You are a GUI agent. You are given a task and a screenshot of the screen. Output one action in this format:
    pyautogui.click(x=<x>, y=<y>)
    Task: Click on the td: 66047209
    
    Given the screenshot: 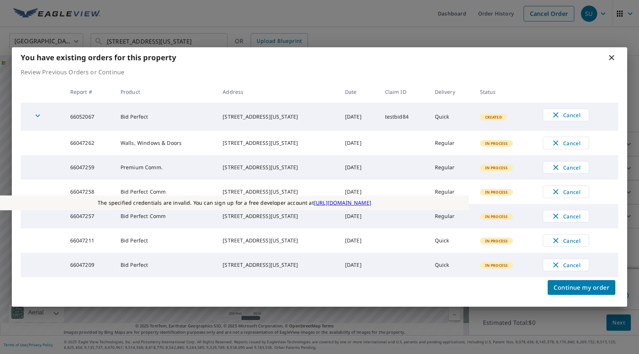 What is the action you would take?
    pyautogui.click(x=90, y=265)
    